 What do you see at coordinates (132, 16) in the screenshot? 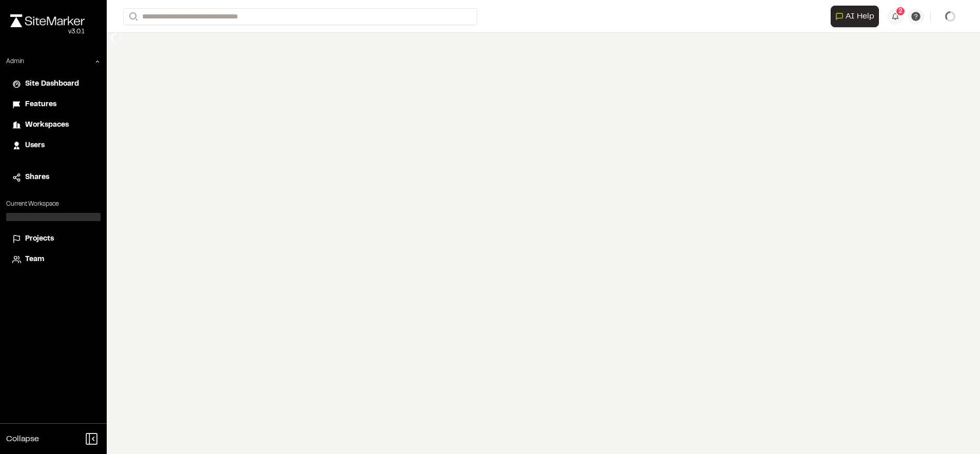
I see `button: Search` at bounding box center [132, 16].